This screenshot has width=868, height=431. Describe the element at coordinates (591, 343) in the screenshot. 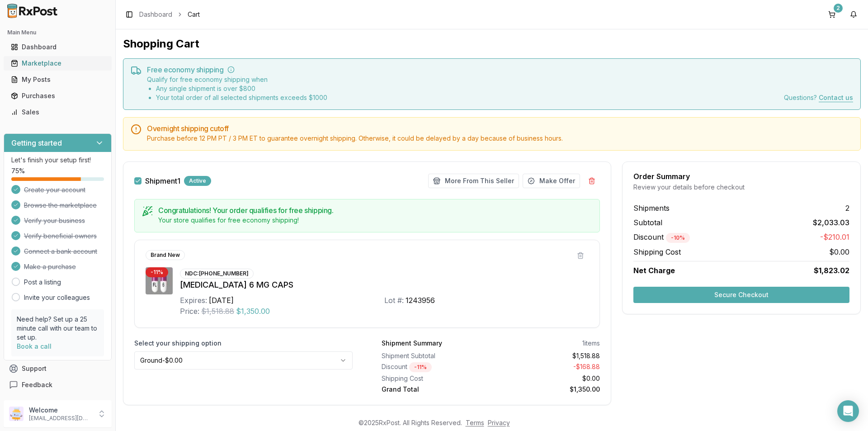

I see `div: 1 items` at that location.